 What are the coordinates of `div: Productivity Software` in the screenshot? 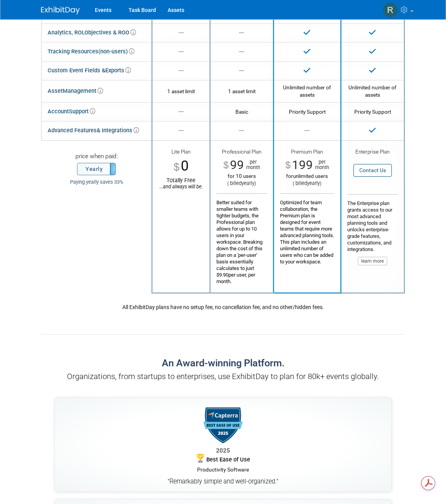 It's located at (223, 470).